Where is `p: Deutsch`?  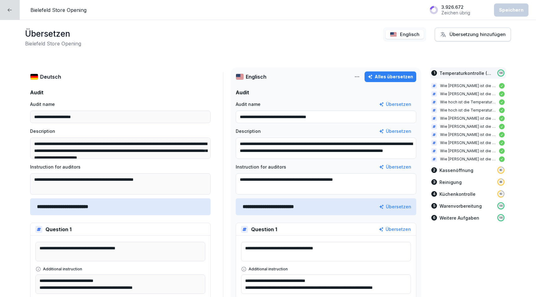
p: Deutsch is located at coordinates (50, 77).